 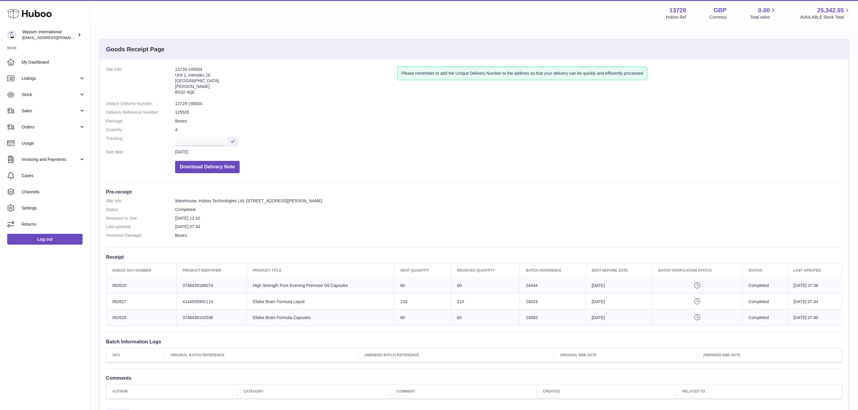 What do you see at coordinates (142, 302) in the screenshot?
I see `td: 992627` at bounding box center [142, 302].